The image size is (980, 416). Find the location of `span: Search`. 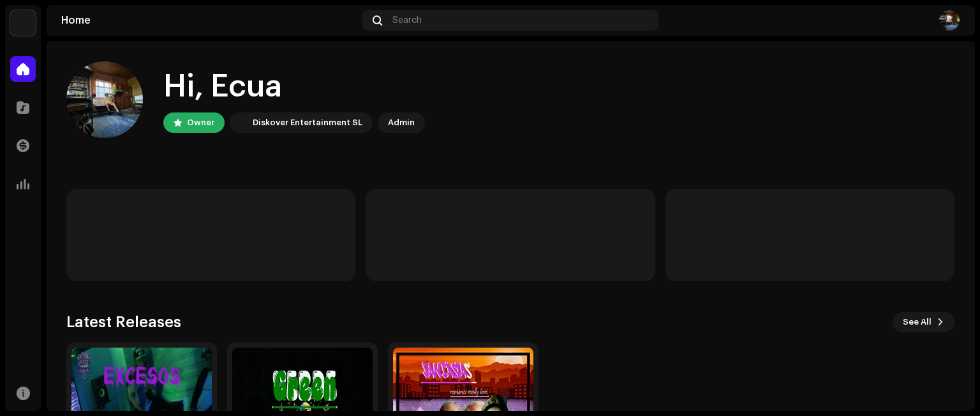

span: Search is located at coordinates (407, 21).